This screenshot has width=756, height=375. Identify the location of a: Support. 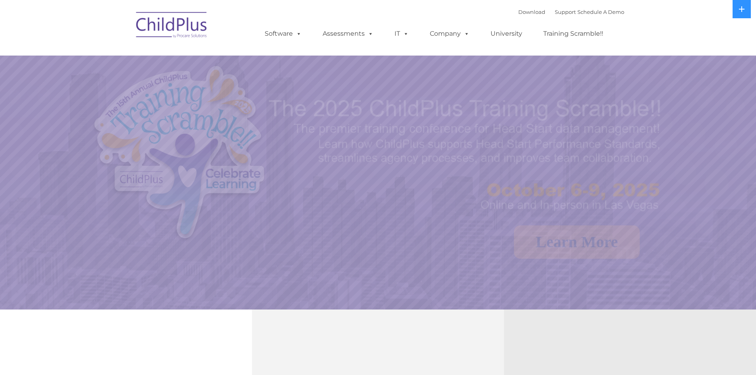
(565, 12).